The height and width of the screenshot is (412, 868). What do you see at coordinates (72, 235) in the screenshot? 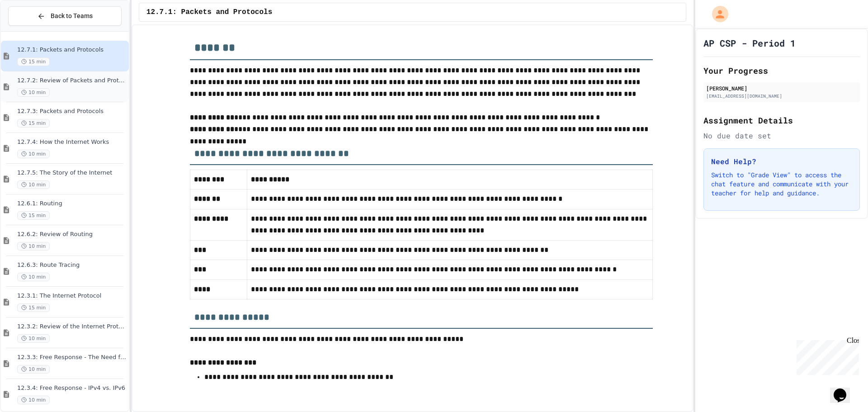
I see `span: 12.6.2: Review of Routing` at bounding box center [72, 235].